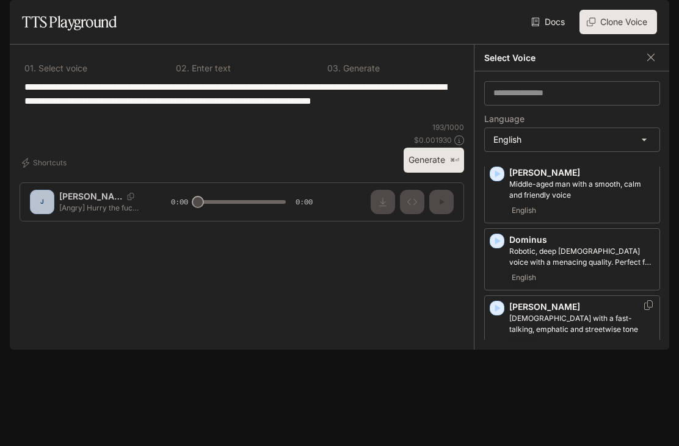  What do you see at coordinates (434, 160) in the screenshot?
I see `button: Generate⌘⏎` at bounding box center [434, 160].